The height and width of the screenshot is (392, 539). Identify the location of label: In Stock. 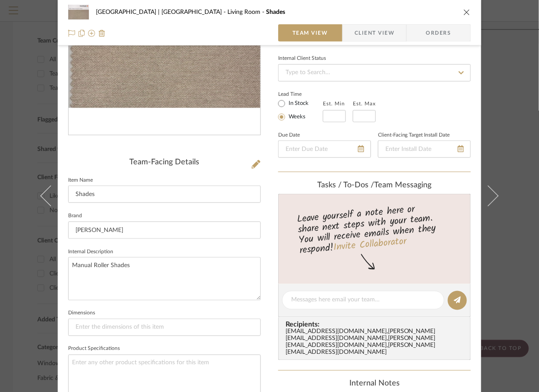
(298, 103).